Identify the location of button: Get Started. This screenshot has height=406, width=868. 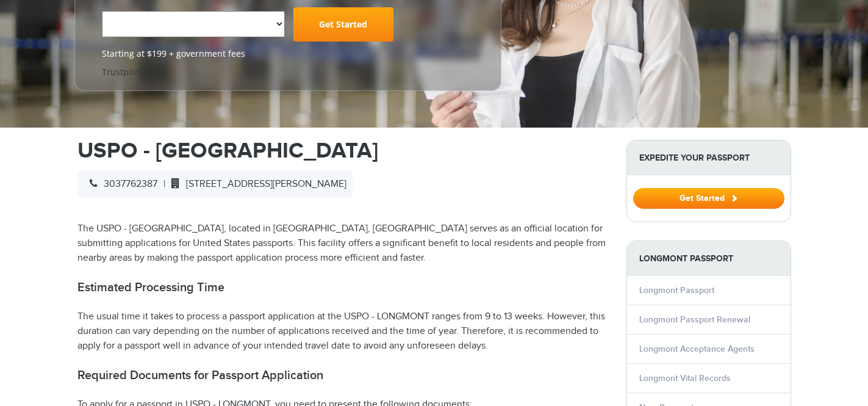
(709, 198).